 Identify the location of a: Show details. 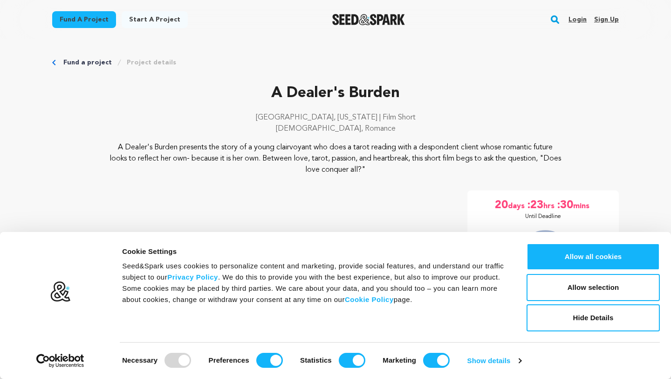
(495, 360).